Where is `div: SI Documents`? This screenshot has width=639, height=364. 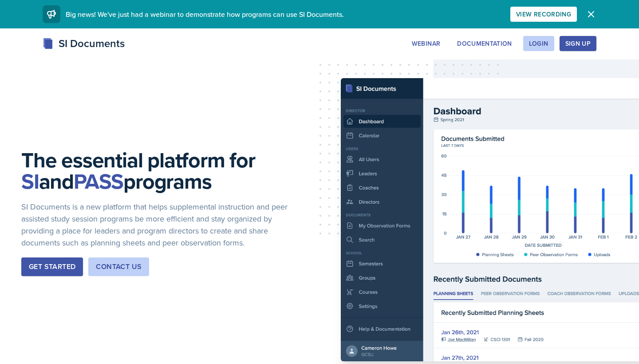 div: SI Documents is located at coordinates (84, 44).